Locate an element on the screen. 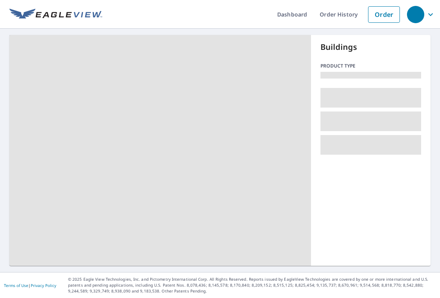 The width and height of the screenshot is (440, 298). p: © 2025 Eagle View Technologies, Inc. and Pictometry International Corp. All Rights Reserved. Repo... is located at coordinates (252, 285).